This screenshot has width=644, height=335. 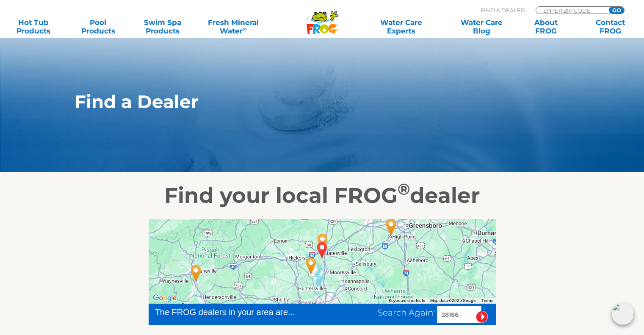 I want to click on div: BELLS CROSS ROADS, NC 28166, so click(x=322, y=250).